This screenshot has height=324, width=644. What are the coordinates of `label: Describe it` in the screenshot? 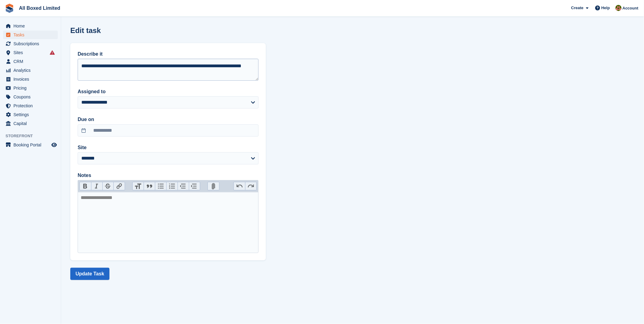 It's located at (168, 54).